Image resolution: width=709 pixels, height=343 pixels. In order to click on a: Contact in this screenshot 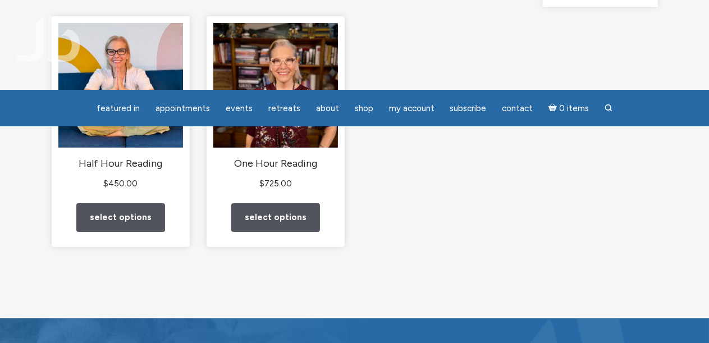, I will do `click(517, 108)`.